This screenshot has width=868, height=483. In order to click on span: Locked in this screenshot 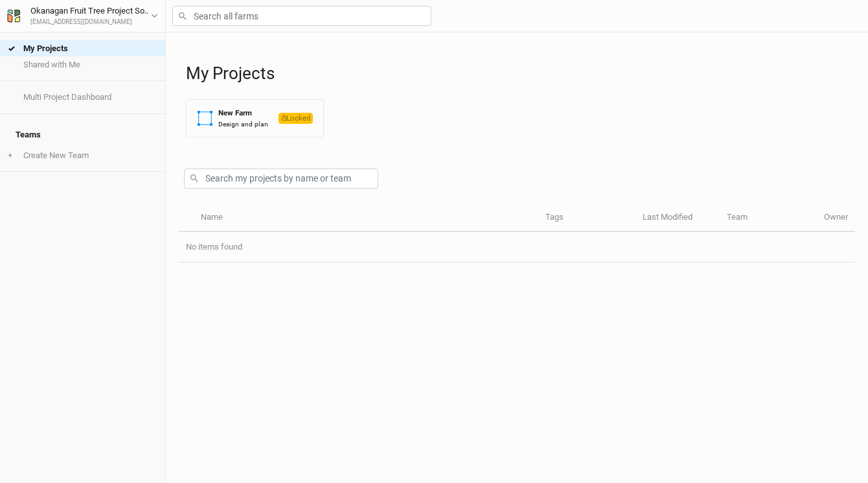, I will do `click(295, 118)`.